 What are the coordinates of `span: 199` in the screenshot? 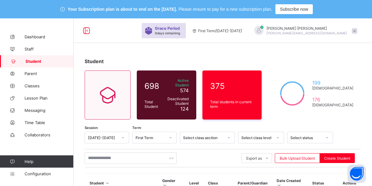 It's located at (333, 83).